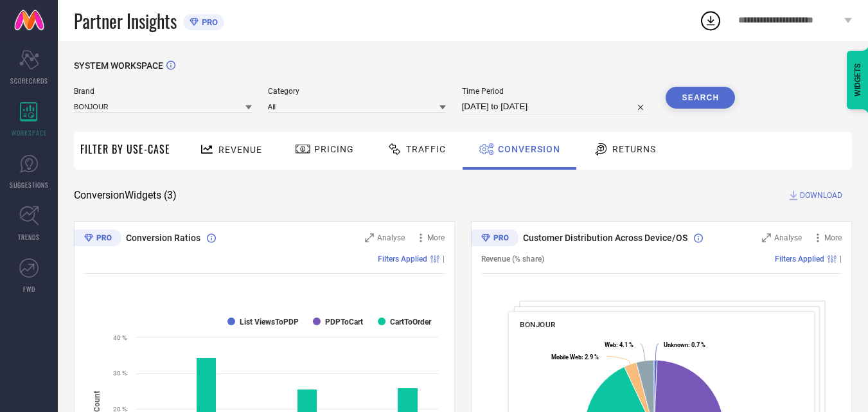  What do you see at coordinates (120, 372) in the screenshot?
I see `text: 30 %` at bounding box center [120, 372].